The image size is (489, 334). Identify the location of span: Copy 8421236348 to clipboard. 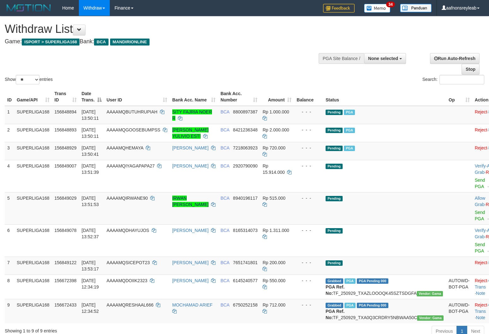
(246, 130).